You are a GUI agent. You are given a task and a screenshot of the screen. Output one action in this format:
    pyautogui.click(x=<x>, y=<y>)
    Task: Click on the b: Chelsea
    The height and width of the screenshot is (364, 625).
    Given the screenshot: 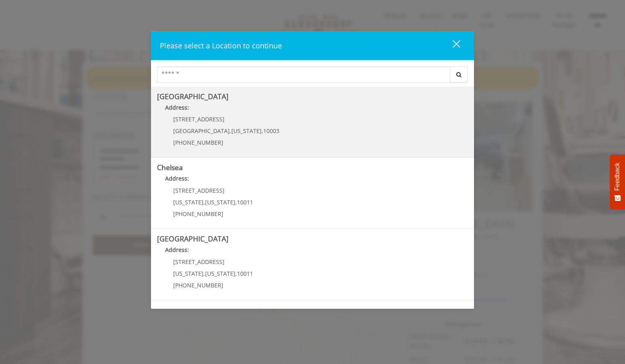 What is the action you would take?
    pyautogui.click(x=170, y=167)
    